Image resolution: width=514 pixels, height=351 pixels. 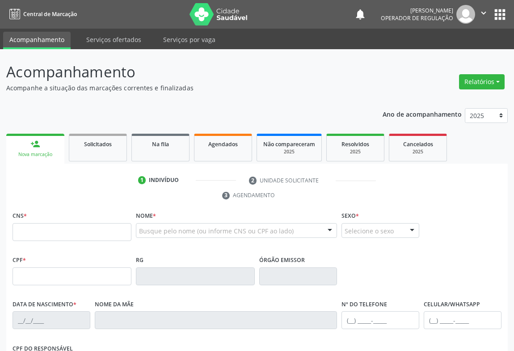 I want to click on p: Acompanhe a situação das marcações correntes e finalizadas, so click(x=181, y=88).